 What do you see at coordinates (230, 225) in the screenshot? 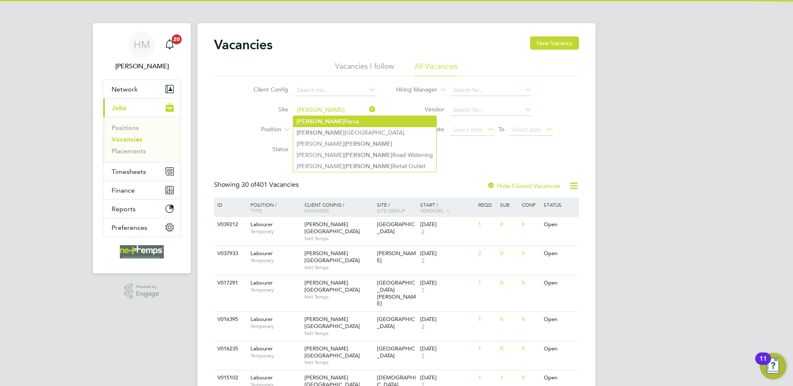
I see `div: V039212` at bounding box center [230, 225].